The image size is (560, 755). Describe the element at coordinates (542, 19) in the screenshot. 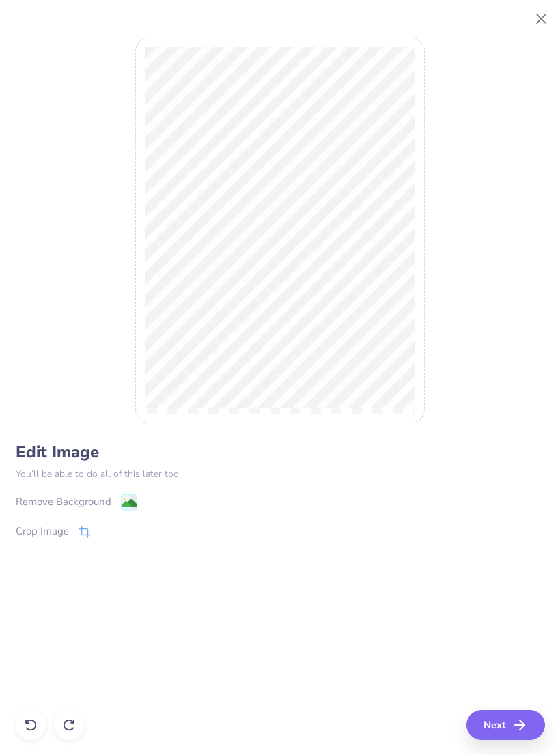

I see `button: Close` at that location.